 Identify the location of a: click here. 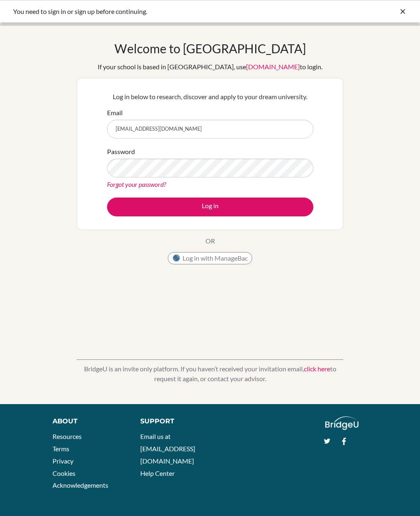
(317, 369).